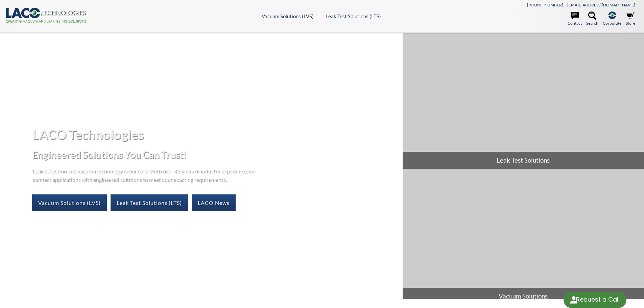 Image resolution: width=644 pixels, height=308 pixels. Describe the element at coordinates (574, 300) in the screenshot. I see `img: round button` at that location.